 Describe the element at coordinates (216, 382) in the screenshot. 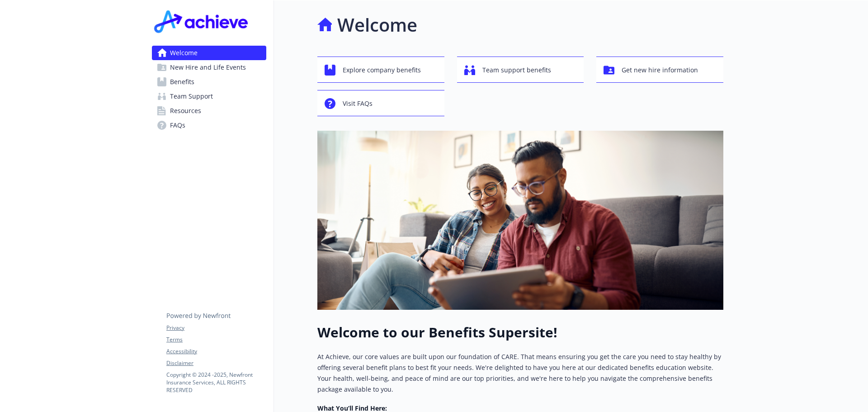

I see `p: Copyright © 2024 - 2025 , Newfront Insurance Services, ALL RIGHTS RESERVED` at that location.